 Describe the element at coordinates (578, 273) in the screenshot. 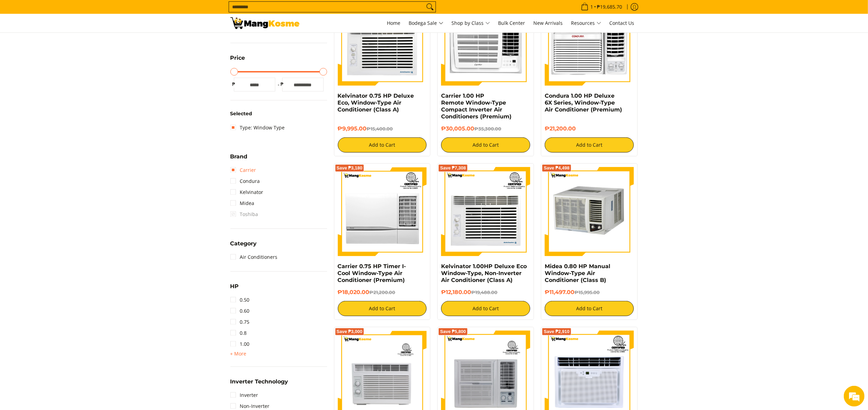

I see `a: Midea 0.80 HP Manual Window-Type Air Conditioner (Class B)` at that location.